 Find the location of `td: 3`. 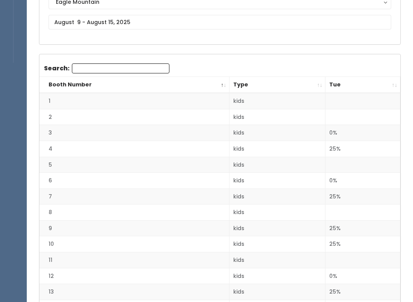

td: 3 is located at coordinates (134, 133).